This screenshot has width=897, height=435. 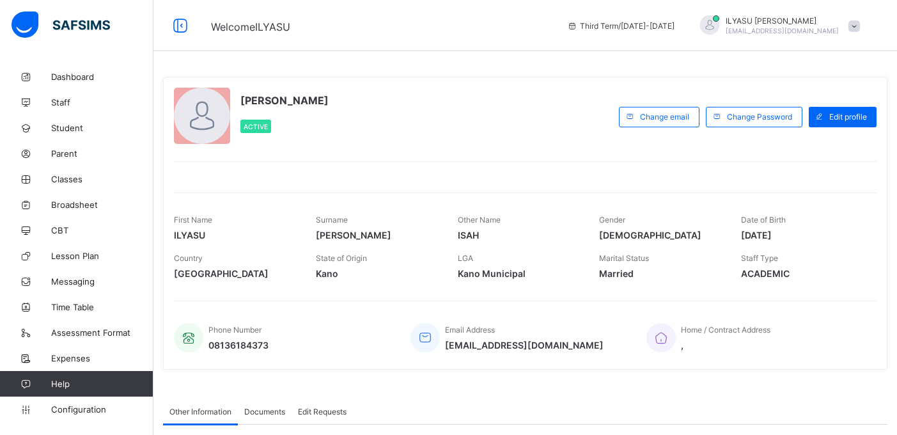 What do you see at coordinates (235, 329) in the screenshot?
I see `span: Phone Number` at bounding box center [235, 329].